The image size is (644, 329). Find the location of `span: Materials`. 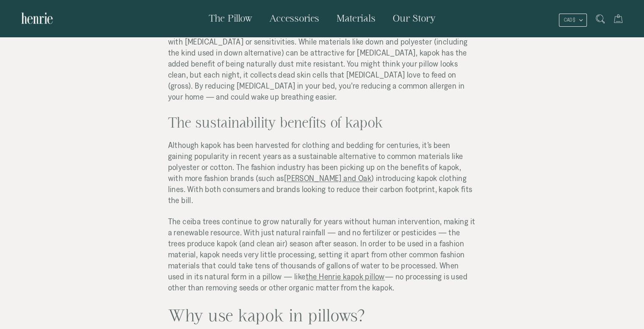

span: Materials is located at coordinates (356, 17).